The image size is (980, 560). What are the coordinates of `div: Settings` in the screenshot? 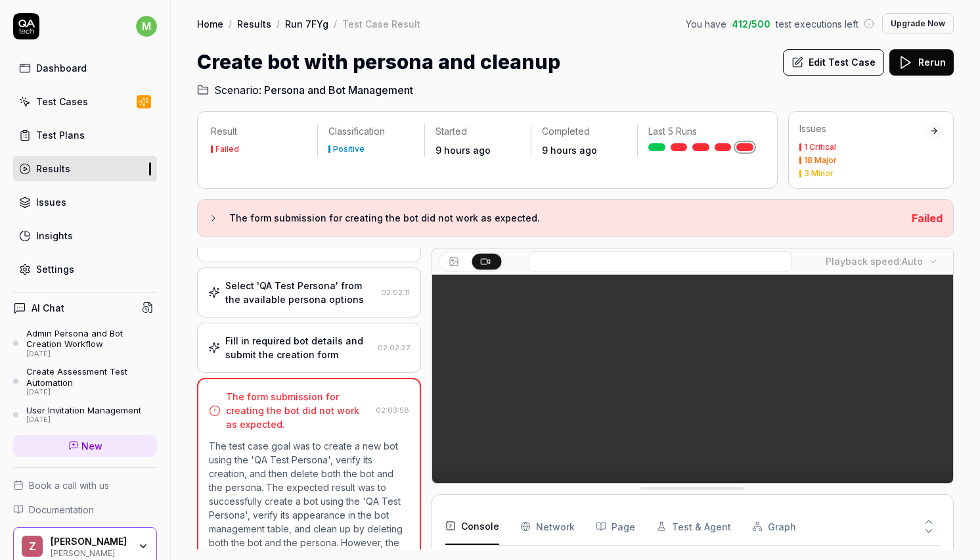 It's located at (55, 269).